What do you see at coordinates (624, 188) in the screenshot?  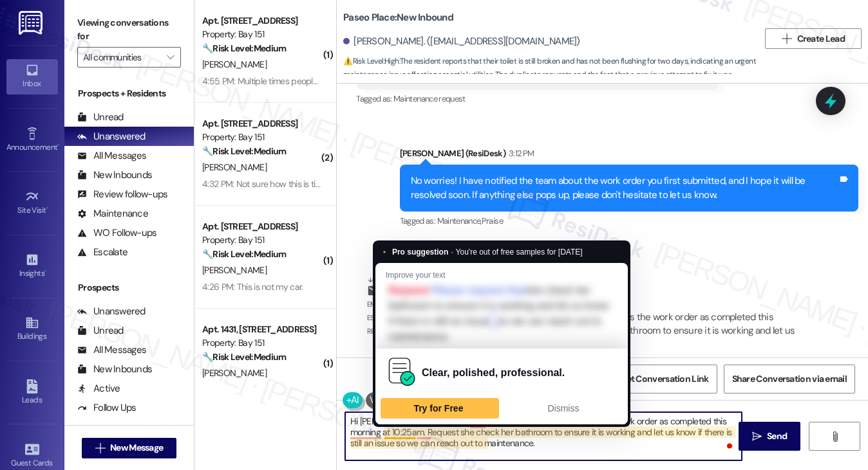 I see `div: No worries! I have notified the team about the work order you first submitted, and I hope it will...` at bounding box center [624, 188].